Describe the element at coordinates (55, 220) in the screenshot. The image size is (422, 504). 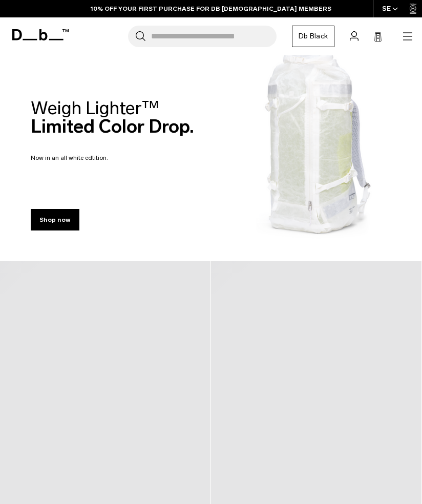
I see `a: Shop now` at that location.